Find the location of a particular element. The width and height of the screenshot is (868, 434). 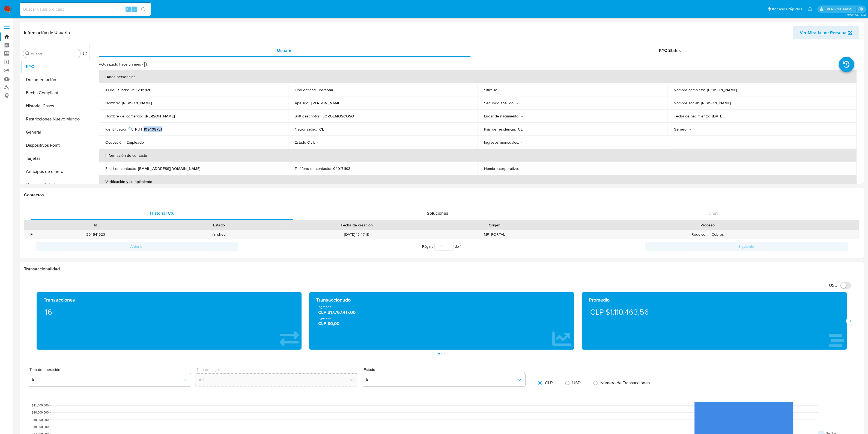

p: Soft descriptor : is located at coordinates (308, 116).